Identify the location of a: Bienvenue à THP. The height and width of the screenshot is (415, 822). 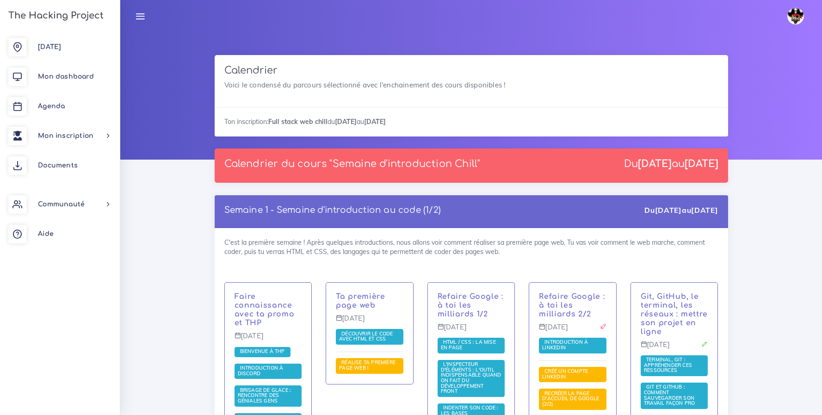
(262, 352).